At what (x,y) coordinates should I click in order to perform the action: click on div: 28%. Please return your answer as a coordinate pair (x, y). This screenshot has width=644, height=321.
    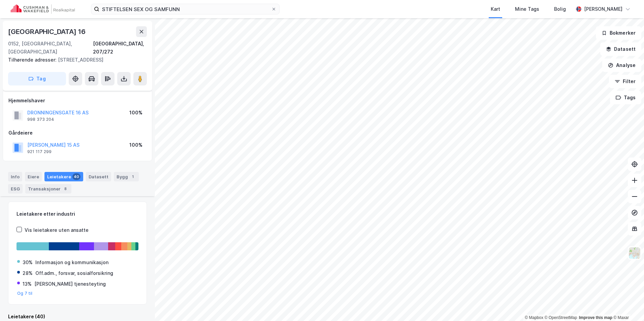
    Looking at the image, I should click on (28, 273).